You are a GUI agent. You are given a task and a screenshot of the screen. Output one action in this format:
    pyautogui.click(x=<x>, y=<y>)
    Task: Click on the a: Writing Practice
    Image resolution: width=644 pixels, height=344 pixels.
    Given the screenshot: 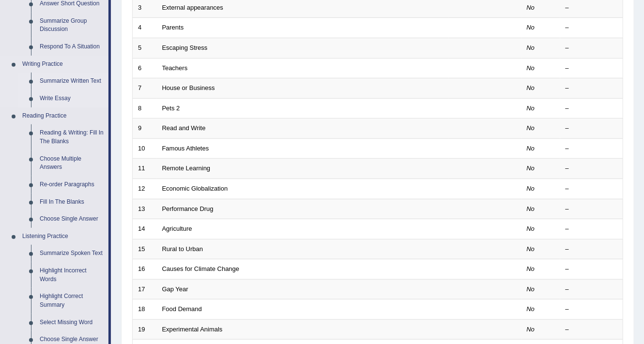 What is the action you would take?
    pyautogui.click(x=63, y=64)
    